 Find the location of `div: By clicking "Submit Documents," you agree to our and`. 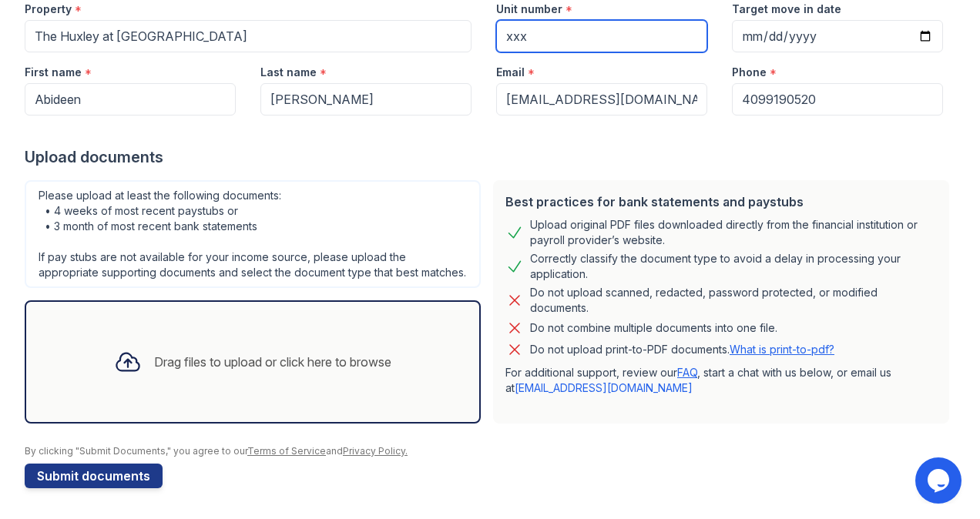

div: By clicking "Submit Documents," you agree to our and is located at coordinates (490, 451).